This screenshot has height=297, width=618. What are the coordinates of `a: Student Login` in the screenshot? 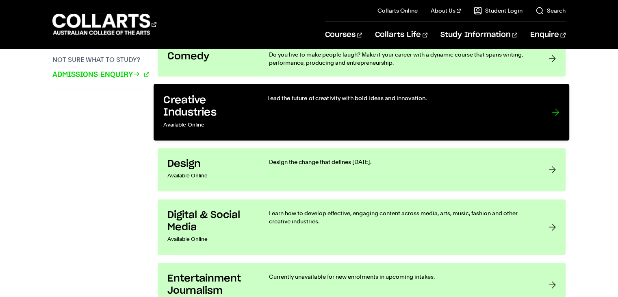 It's located at (498, 11).